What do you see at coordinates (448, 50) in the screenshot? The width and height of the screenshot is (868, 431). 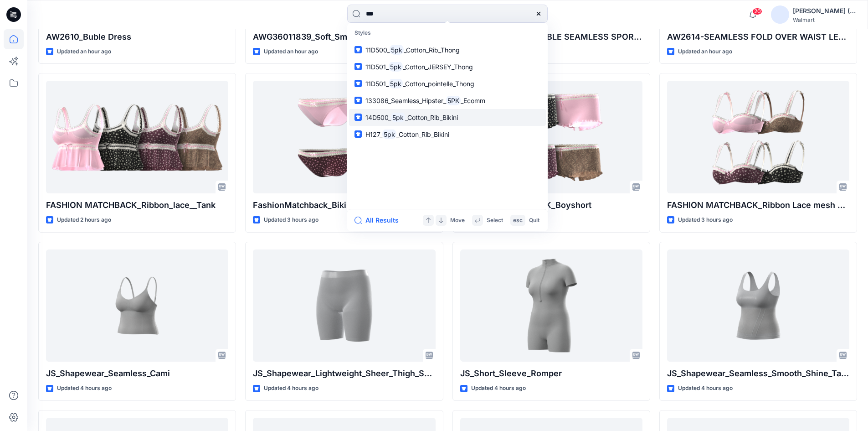 I see `a: 11D500_5pk_Cotton_Rib_Thong` at bounding box center [448, 50].